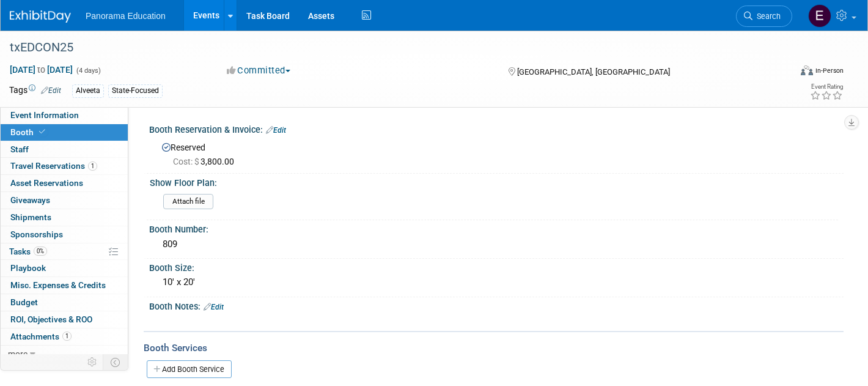 The width and height of the screenshot is (868, 386). I want to click on div: In-Person, so click(829, 70).